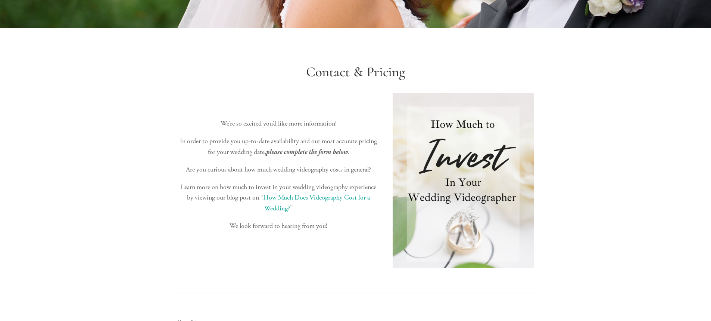 This screenshot has height=321, width=711. Describe the element at coordinates (463, 180) in the screenshot. I see `a: How much does videography cost for a wedding` at that location.